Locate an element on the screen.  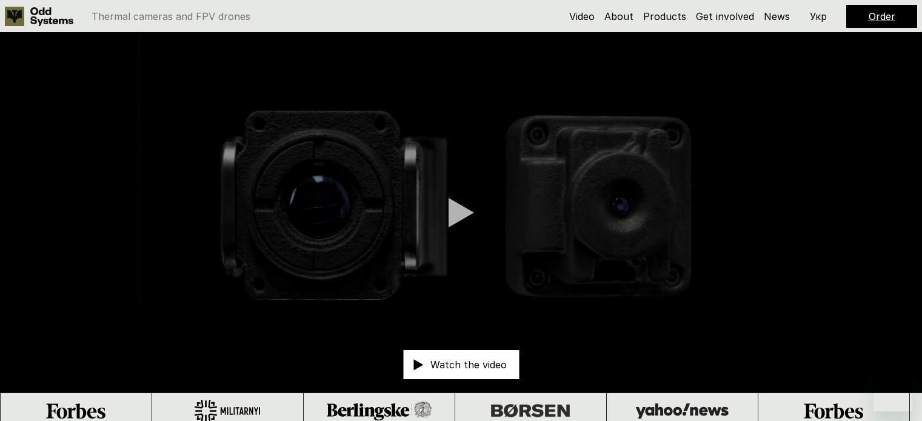
a: Video is located at coordinates (582, 16).